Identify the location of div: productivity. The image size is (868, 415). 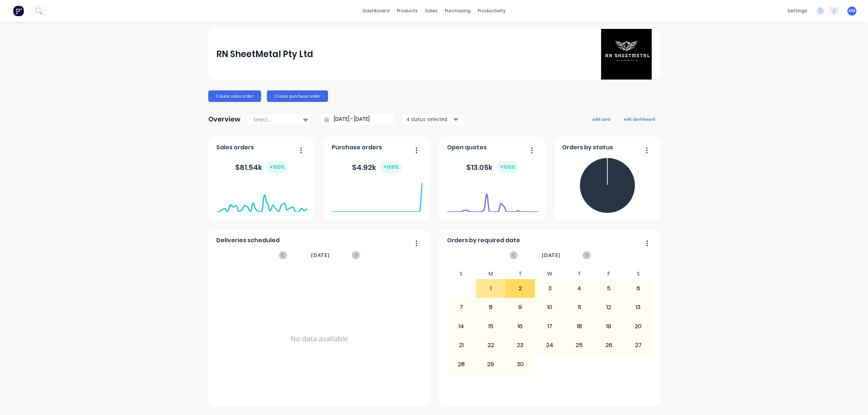
(492, 11).